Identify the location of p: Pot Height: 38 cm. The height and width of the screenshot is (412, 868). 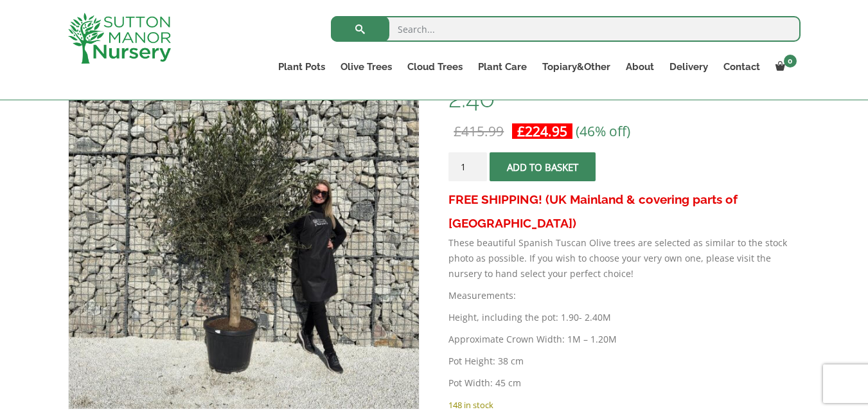
(624, 361).